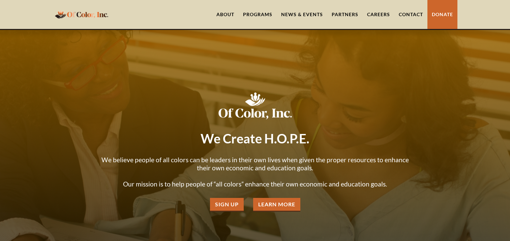 The height and width of the screenshot is (241, 510). What do you see at coordinates (227, 205) in the screenshot?
I see `a: Sign Up` at bounding box center [227, 205].